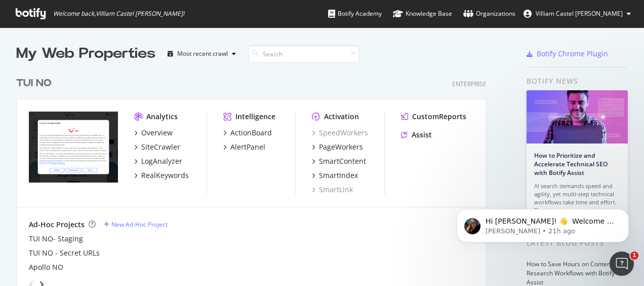 The width and height of the screenshot is (644, 286). What do you see at coordinates (469, 83) in the screenshot?
I see `div: Enterprise` at bounding box center [469, 83].